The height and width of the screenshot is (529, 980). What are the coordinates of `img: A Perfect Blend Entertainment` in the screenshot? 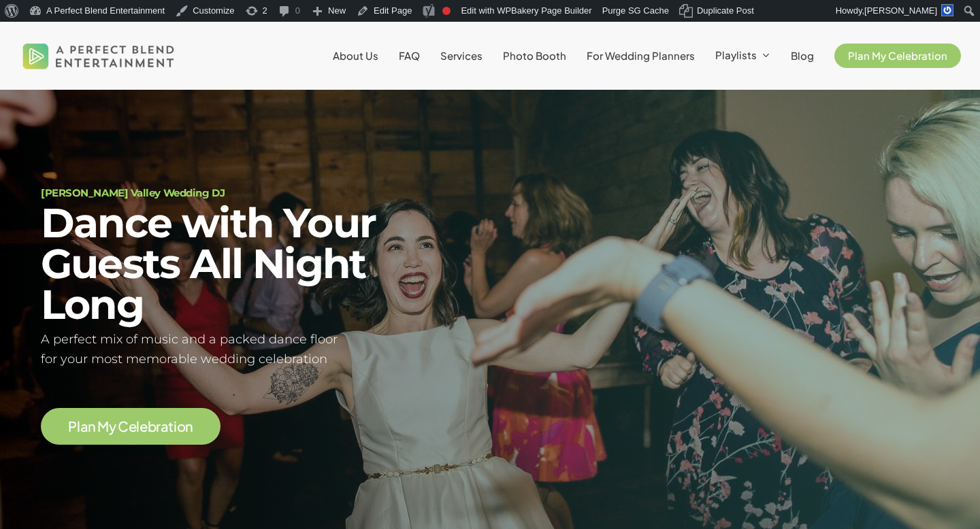 It's located at (99, 56).